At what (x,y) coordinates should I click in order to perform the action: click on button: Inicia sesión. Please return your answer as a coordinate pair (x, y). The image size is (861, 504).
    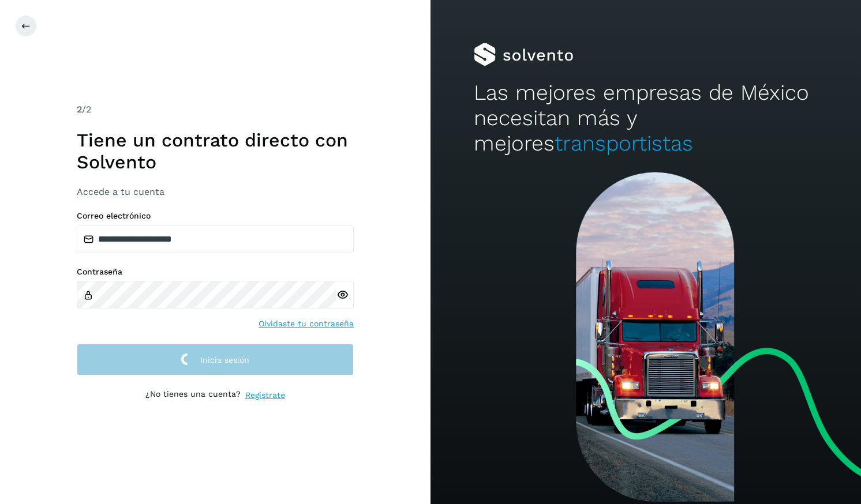
    Looking at the image, I should click on (215, 359).